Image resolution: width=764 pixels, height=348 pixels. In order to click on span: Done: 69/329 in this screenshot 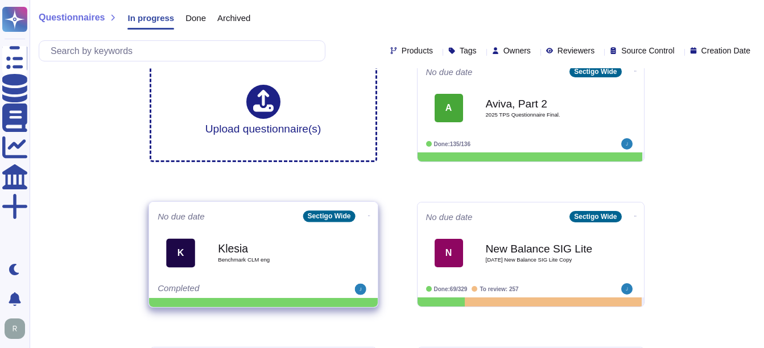, I will do `click(450, 289)`.